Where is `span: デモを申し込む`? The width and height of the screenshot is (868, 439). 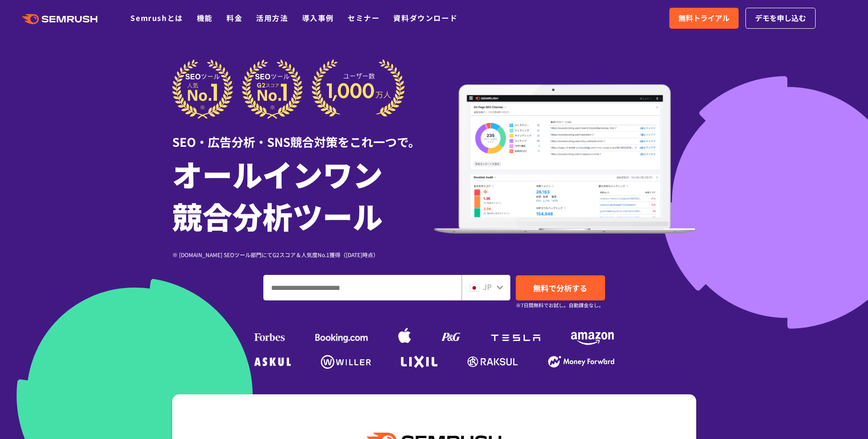
span: デモを申し込む is located at coordinates (780, 18).